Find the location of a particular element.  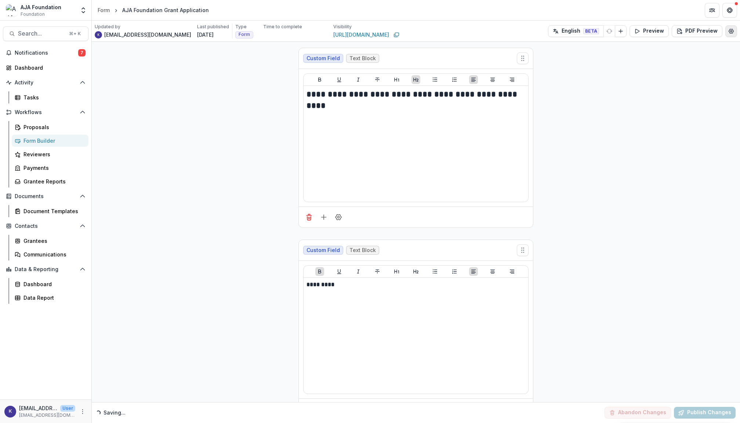

button: More is located at coordinates (83, 412).